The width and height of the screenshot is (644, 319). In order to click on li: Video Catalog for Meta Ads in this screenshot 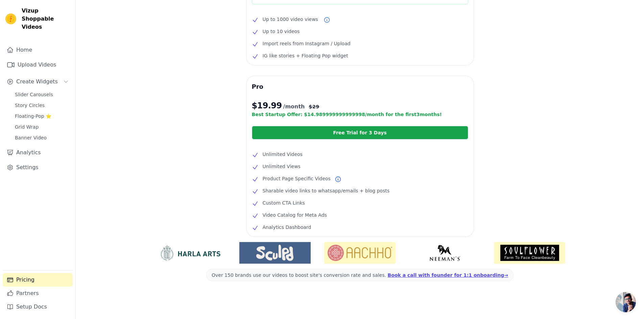, I will do `click(360, 215)`.